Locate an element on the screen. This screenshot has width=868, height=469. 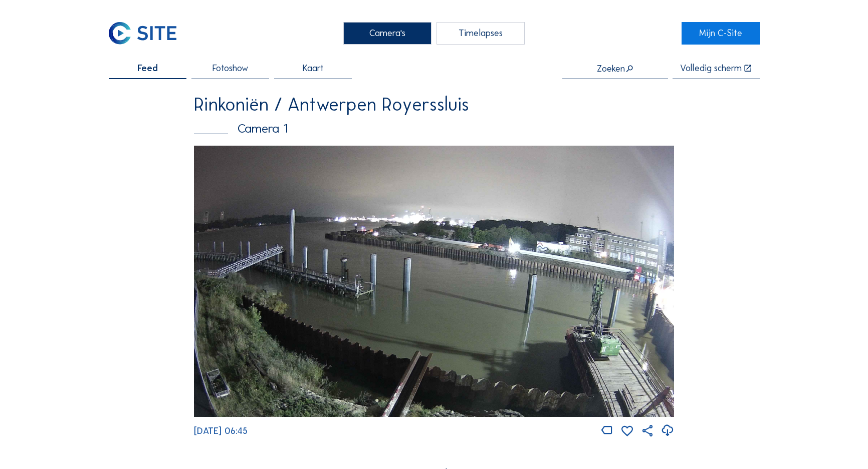
a: Mijn C-Site is located at coordinates (720, 33).